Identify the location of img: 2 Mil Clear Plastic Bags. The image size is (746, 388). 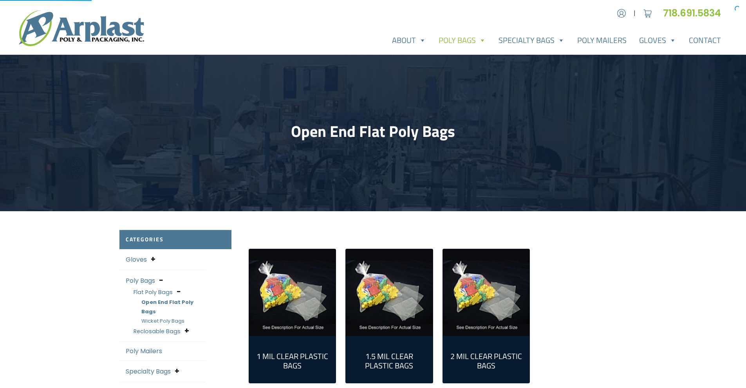
(486, 293).